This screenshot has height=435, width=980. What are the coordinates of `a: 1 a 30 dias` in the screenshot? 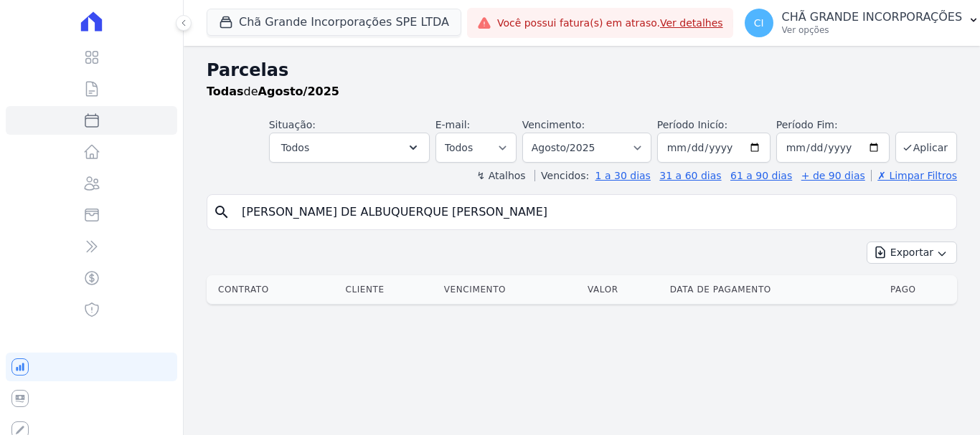 It's located at (623, 175).